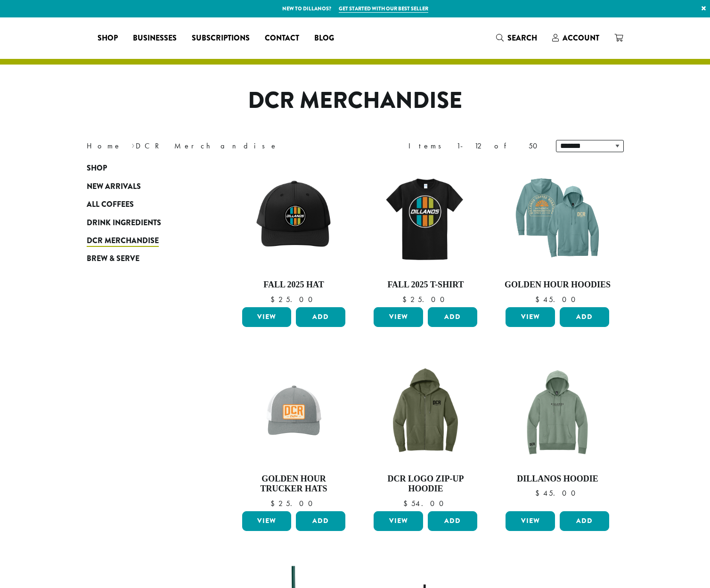 This screenshot has height=588, width=710. Describe the element at coordinates (426, 503) in the screenshot. I see `bdi: 54.00` at that location.